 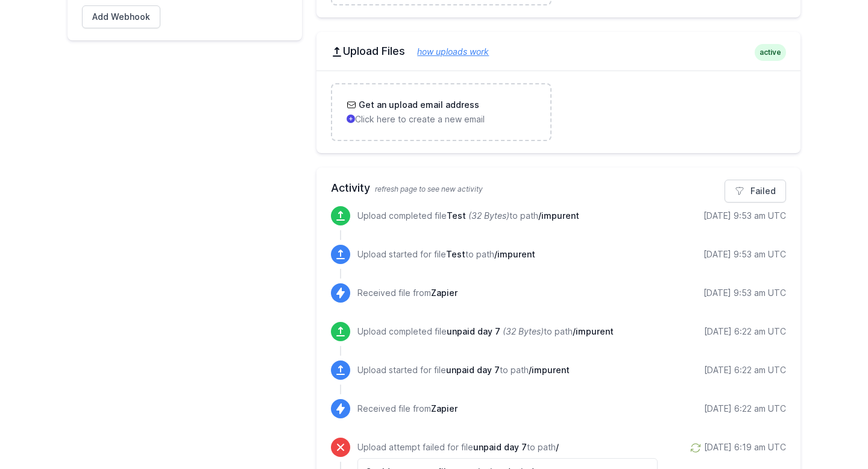 I want to click on a: Get an upload email address Click here to create a new email, so click(x=441, y=112).